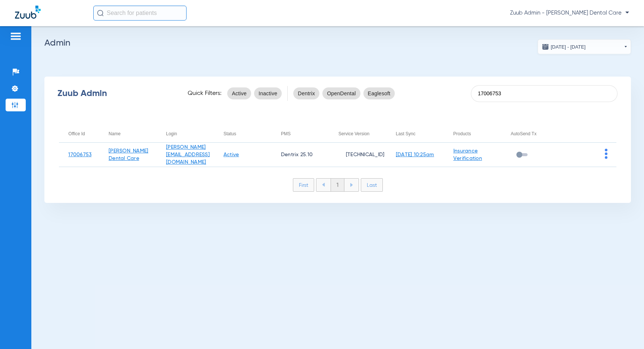 This screenshot has width=644, height=349. I want to click on mat-chip-listbox: status-filters, so click(255, 94).